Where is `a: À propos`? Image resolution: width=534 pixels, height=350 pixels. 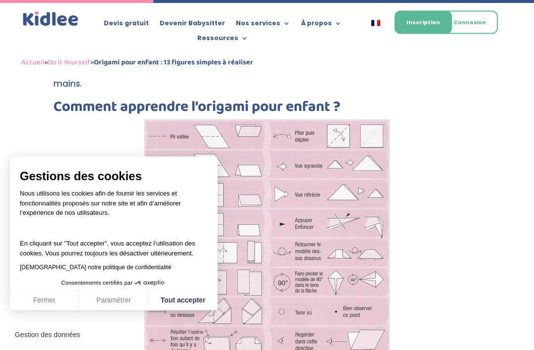 a: À propos is located at coordinates (322, 25).